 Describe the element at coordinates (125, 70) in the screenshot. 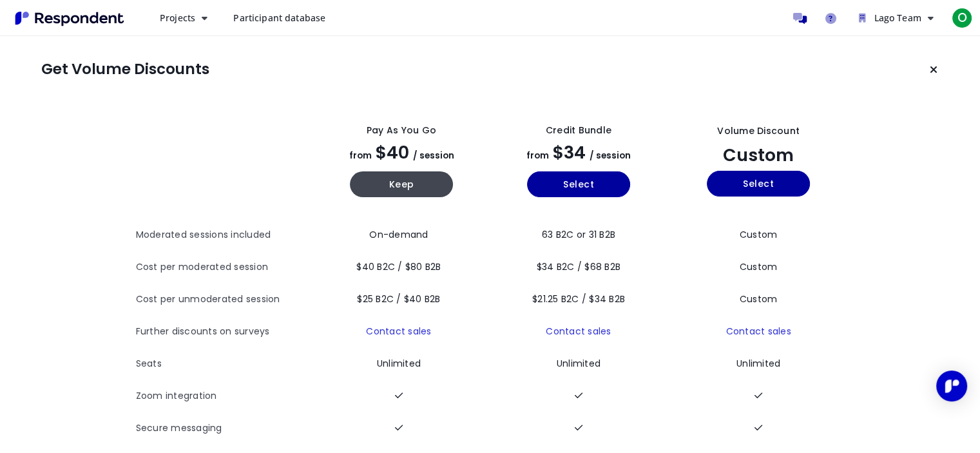

I see `h1: Get Volume Discounts` at that location.